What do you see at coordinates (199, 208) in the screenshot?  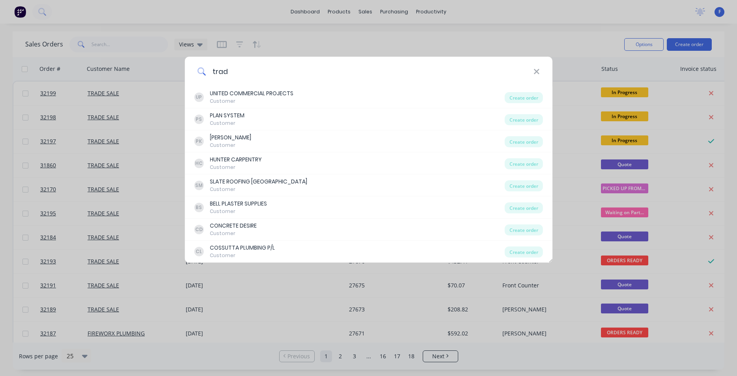 I see `div: BS` at bounding box center [199, 208].